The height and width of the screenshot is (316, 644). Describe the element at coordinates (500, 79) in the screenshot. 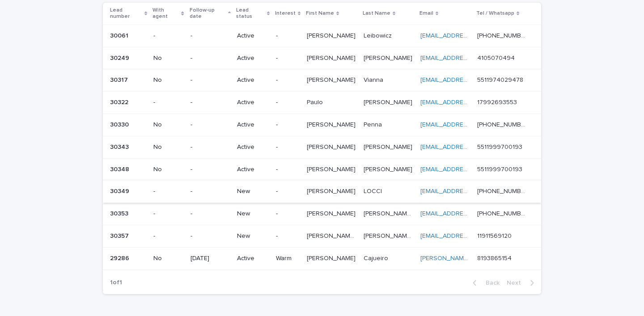

I see `p: 5511974029478` at that location.